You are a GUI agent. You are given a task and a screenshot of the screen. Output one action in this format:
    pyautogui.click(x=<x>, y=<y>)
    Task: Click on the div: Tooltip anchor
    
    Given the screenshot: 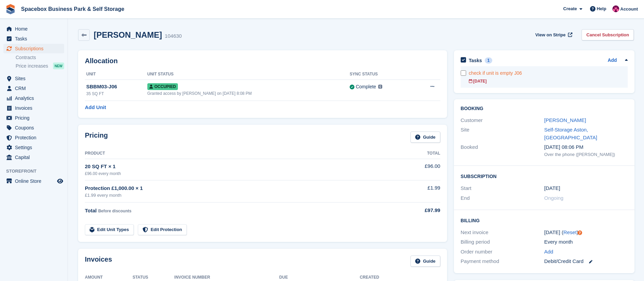 What is the action you would take?
    pyautogui.click(x=580, y=233)
    